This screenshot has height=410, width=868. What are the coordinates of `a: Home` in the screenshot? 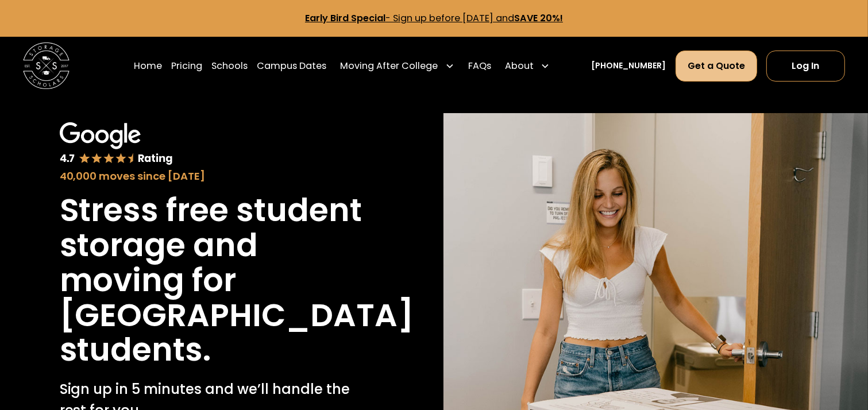 It's located at (148, 66).